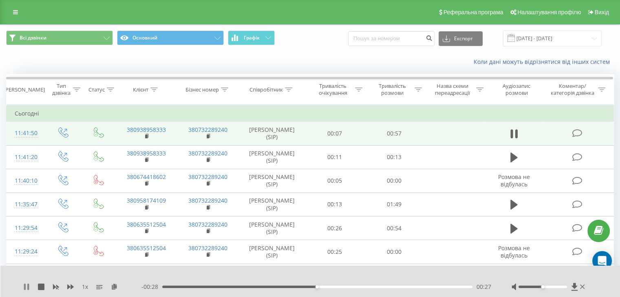  I want to click on div: Коментар/категорія дзвінка, so click(572, 90).